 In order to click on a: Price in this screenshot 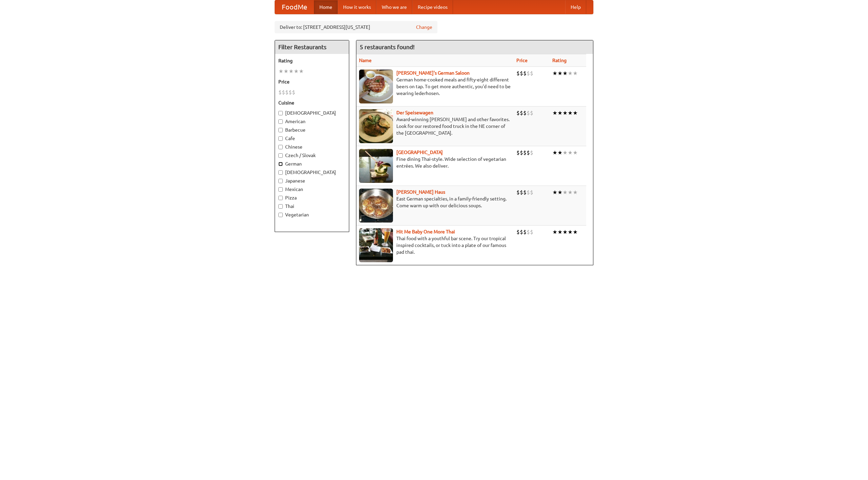, I will do `click(522, 61)`.